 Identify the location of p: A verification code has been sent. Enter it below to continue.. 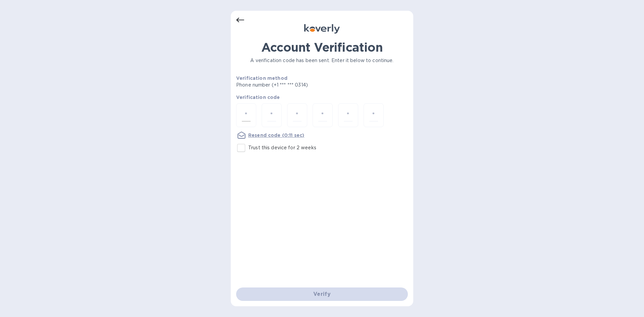
(322, 61).